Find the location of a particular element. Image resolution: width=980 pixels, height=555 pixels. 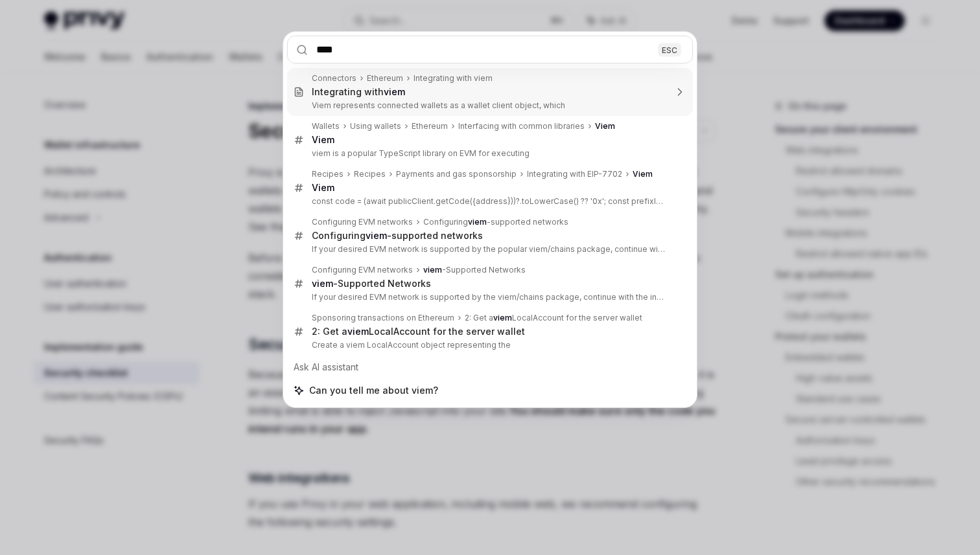

p: viem is a popular TypeScript library on EVM for executing is located at coordinates (489, 153).